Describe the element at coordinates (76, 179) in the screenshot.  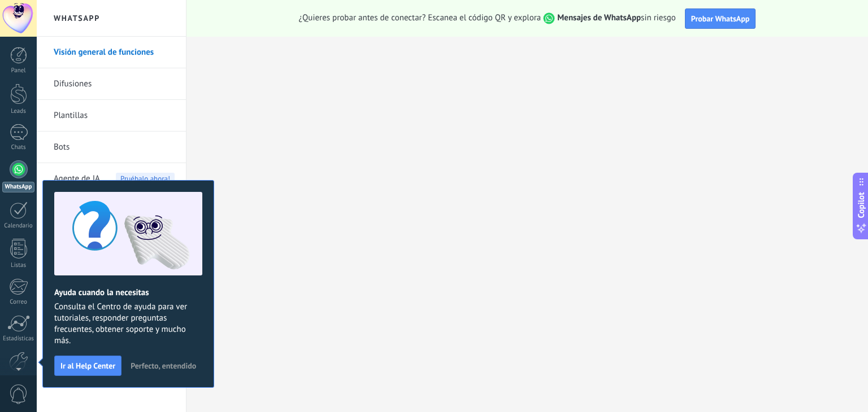
I see `span: Agente de IA` at that location.